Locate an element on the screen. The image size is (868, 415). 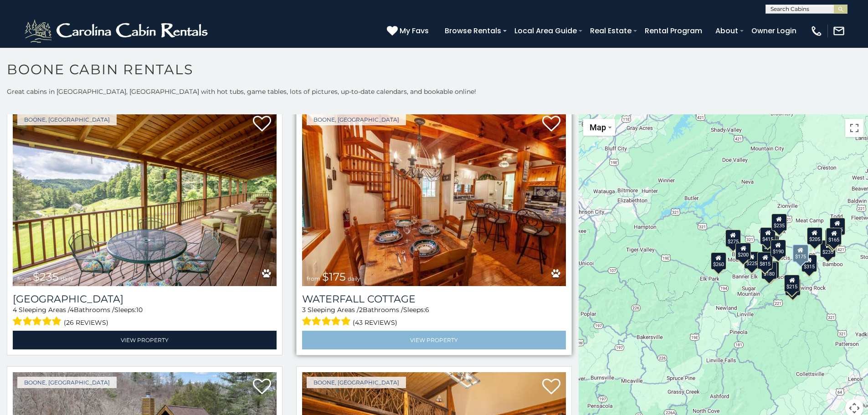
div: $260 is located at coordinates (718, 260).